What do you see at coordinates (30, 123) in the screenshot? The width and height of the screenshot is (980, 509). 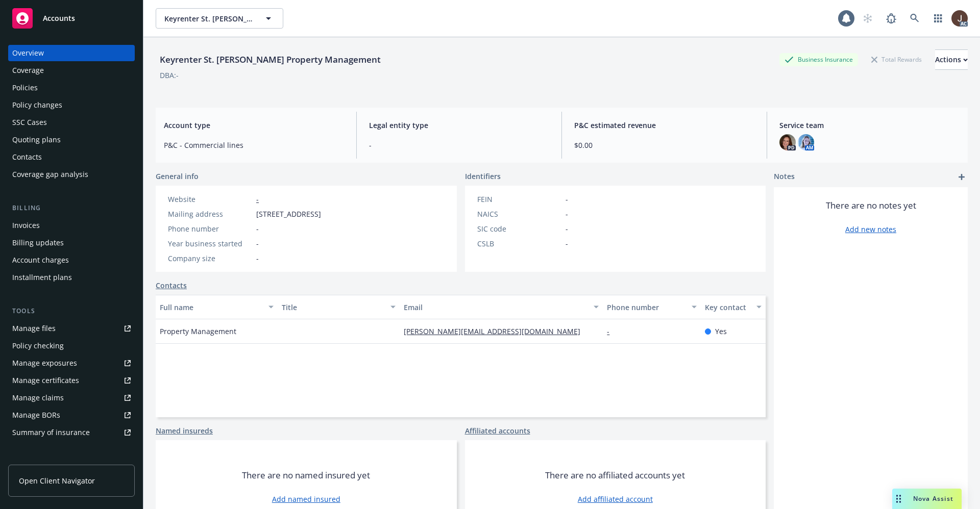 I see `div: SSC Cases` at bounding box center [30, 123].